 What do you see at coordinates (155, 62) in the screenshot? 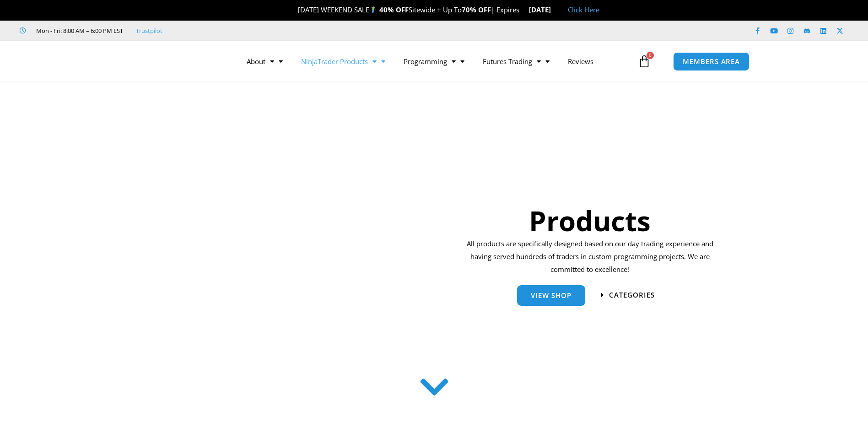
I see `img: LogoAI | Affordable Indicators – NinjaTrader` at bounding box center [155, 62].